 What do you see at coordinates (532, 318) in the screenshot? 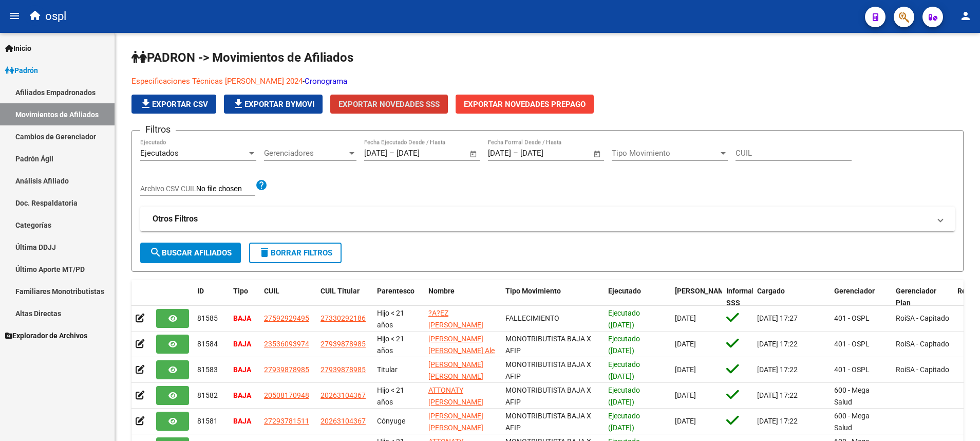
I see `span: FALLECIMIENTO` at bounding box center [532, 318].